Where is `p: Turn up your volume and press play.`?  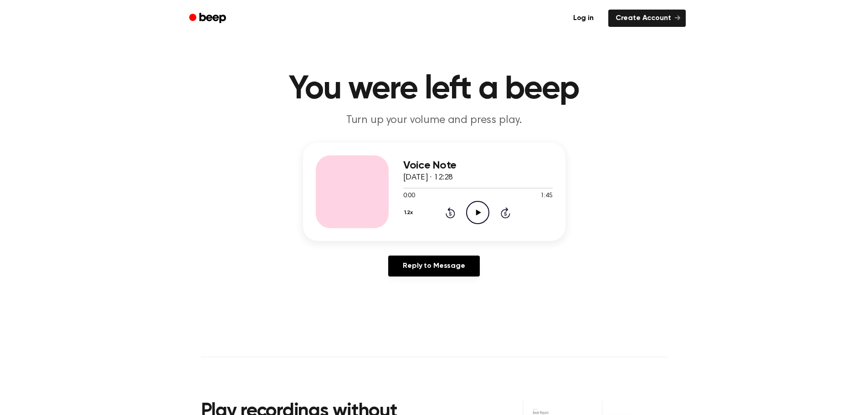
p: Turn up your volume and press play. is located at coordinates (434, 120).